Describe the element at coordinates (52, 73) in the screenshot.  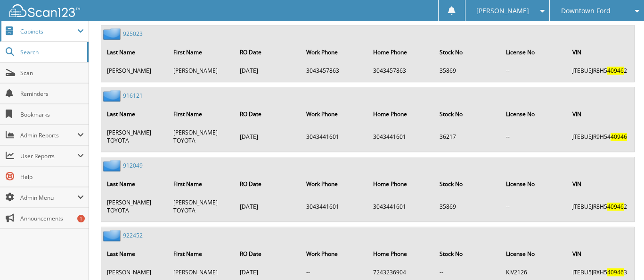
I see `span: Scan` at that location.